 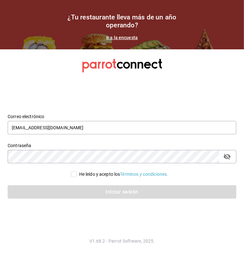 I want to click on a: Ir a la encuesta, so click(x=122, y=38).